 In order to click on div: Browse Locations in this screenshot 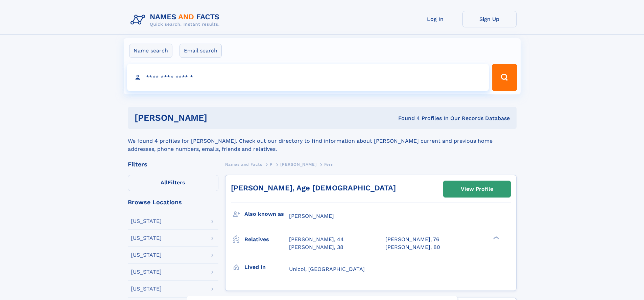, I will do `click(173, 202)`.